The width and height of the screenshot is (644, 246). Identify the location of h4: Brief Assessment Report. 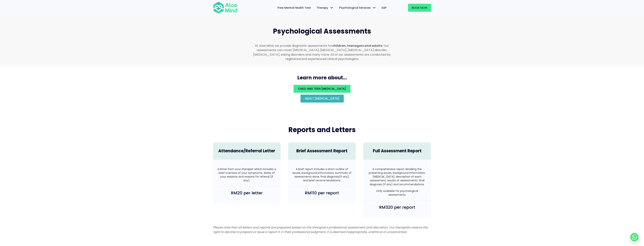
(322, 151).